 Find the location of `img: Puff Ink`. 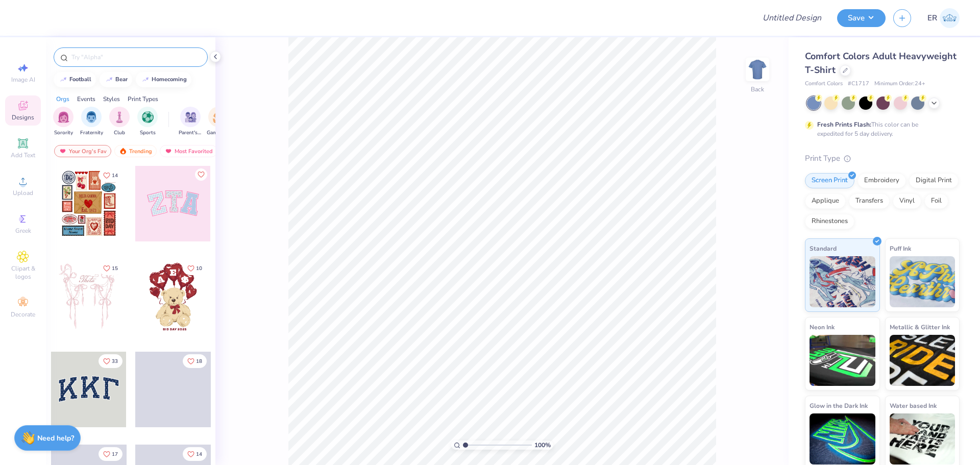

img: Puff Ink is located at coordinates (923, 281).